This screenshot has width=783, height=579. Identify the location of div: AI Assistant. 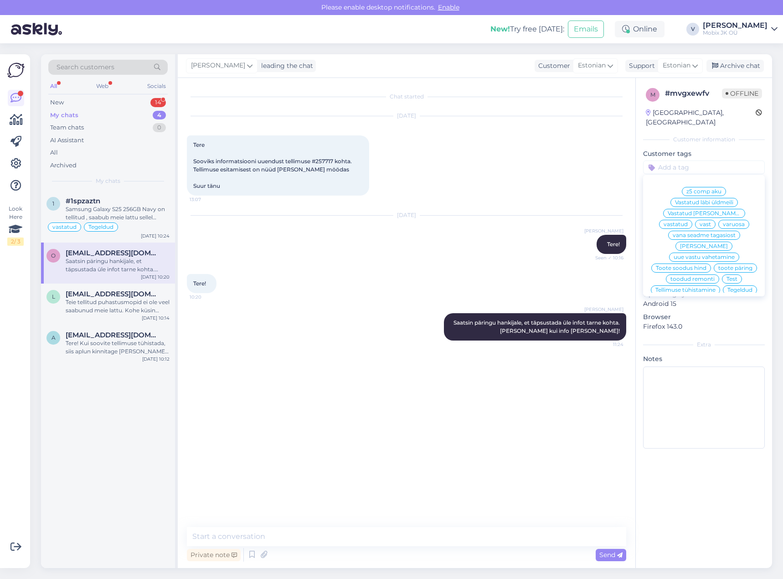
(67, 140).